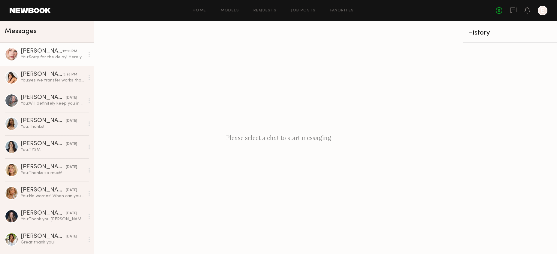 The width and height of the screenshot is (557, 254). What do you see at coordinates (53, 150) in the screenshot?
I see `div: You: TYSM` at bounding box center [53, 150].